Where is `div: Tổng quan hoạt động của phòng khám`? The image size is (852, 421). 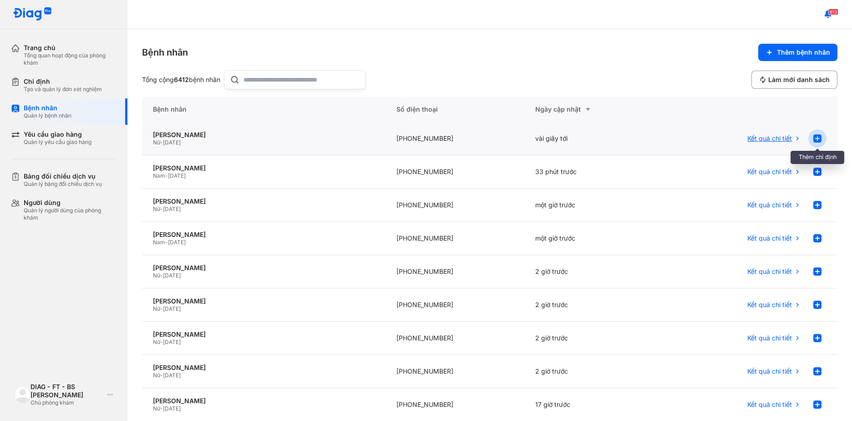 div: Tổng quan hoạt động của phòng khám is located at coordinates (70, 59).